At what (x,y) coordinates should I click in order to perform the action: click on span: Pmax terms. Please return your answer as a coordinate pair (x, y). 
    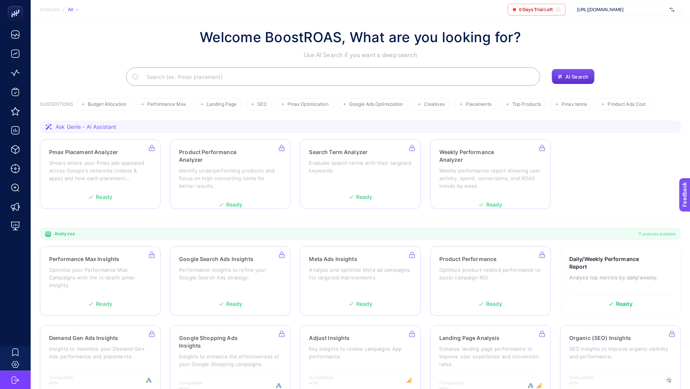
    Looking at the image, I should click on (574, 104).